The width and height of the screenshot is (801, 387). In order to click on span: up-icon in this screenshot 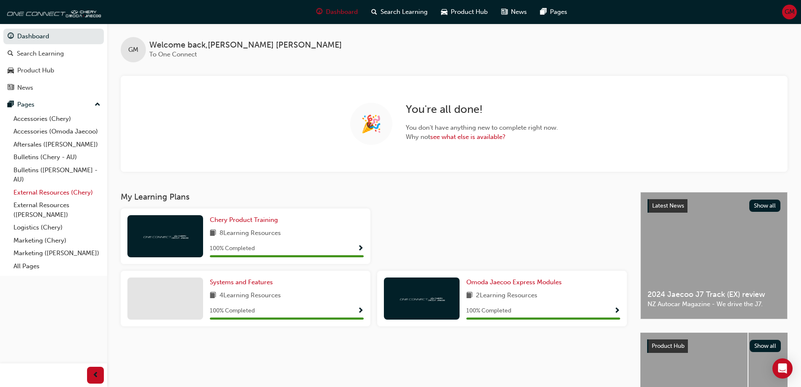, I will do `click(98, 105)`.